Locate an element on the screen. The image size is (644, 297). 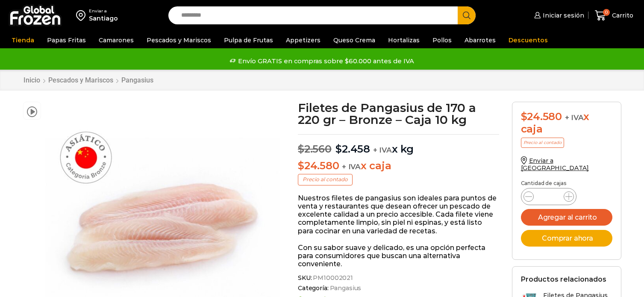
span: Iniciar sesión is located at coordinates (562, 15).